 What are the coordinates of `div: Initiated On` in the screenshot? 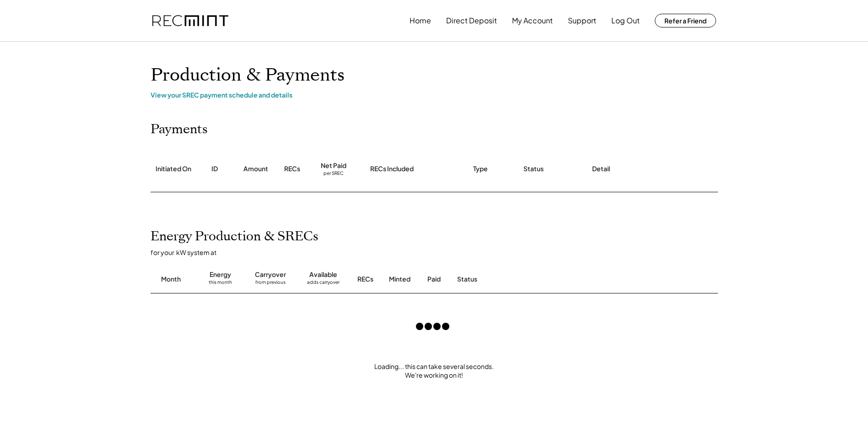 It's located at (174, 169).